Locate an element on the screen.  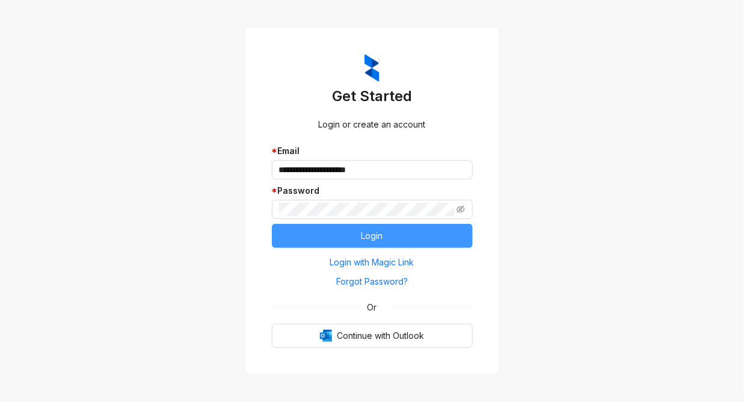
button: Login is located at coordinates (372, 236).